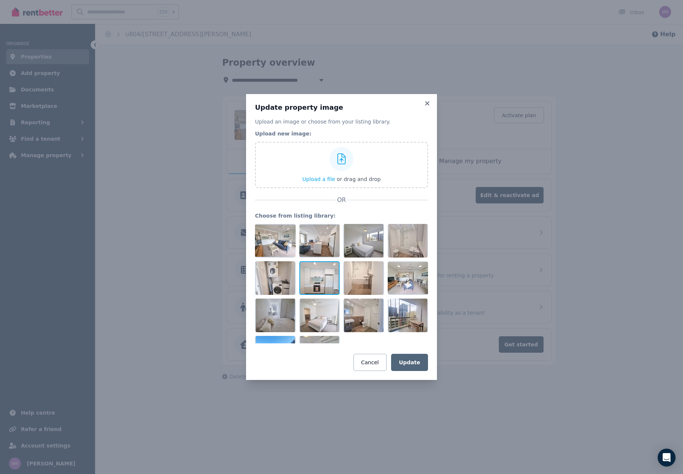 The width and height of the screenshot is (683, 474). I want to click on p: Upload an image or choose from your listing library., so click(342, 122).